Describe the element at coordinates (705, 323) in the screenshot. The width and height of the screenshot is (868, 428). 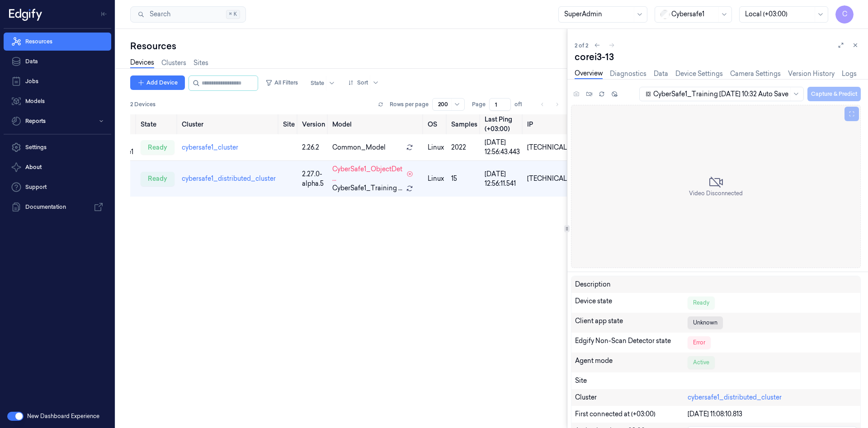
I see `div: Unknown` at that location.